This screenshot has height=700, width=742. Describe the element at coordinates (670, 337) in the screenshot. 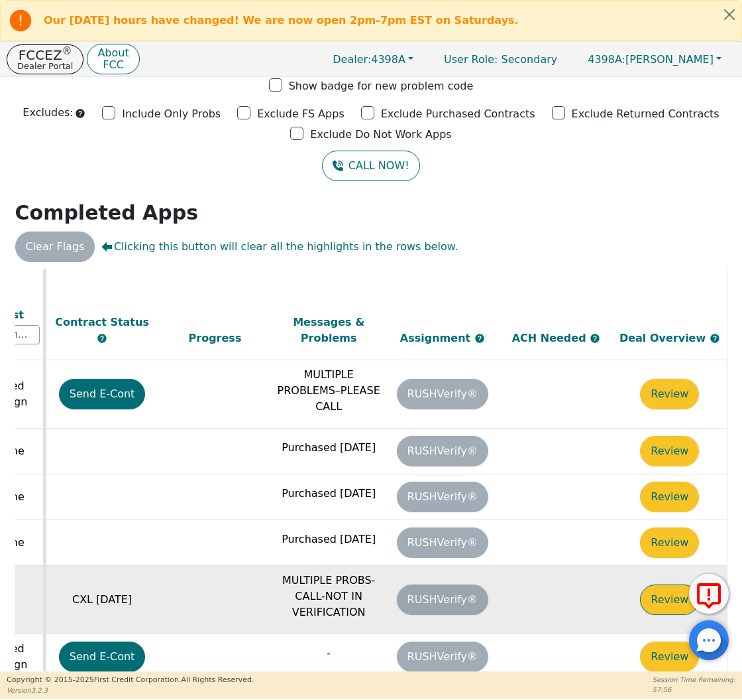

I see `span: Deal Overview` at that location.